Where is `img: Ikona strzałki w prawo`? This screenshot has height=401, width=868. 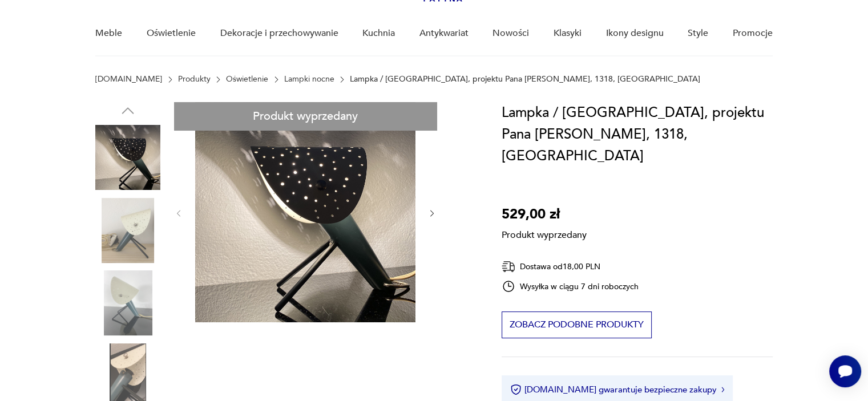 img: Ikona strzałki w prawo is located at coordinates (723, 390).